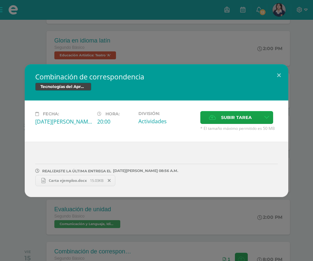 This screenshot has width=313, height=261. What do you see at coordinates (279, 75) in the screenshot?
I see `button: Close (Esc)` at bounding box center [279, 75].